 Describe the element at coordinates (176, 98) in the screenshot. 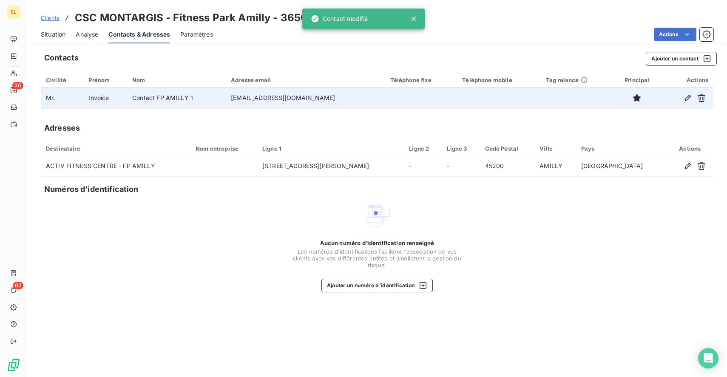

I see `td: Contact FP AMILLY 1` at that location.